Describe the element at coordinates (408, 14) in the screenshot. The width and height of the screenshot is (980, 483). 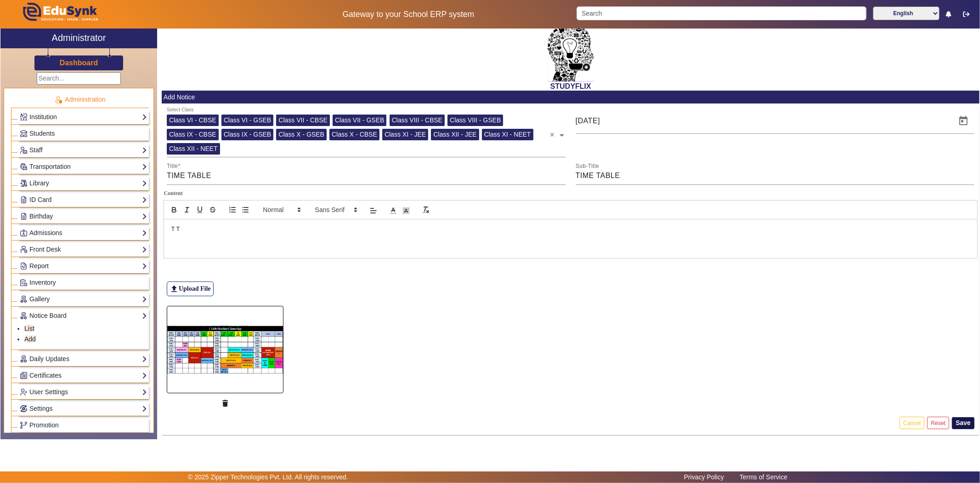
I see `h5: Gateway to your School ERP system` at that location.